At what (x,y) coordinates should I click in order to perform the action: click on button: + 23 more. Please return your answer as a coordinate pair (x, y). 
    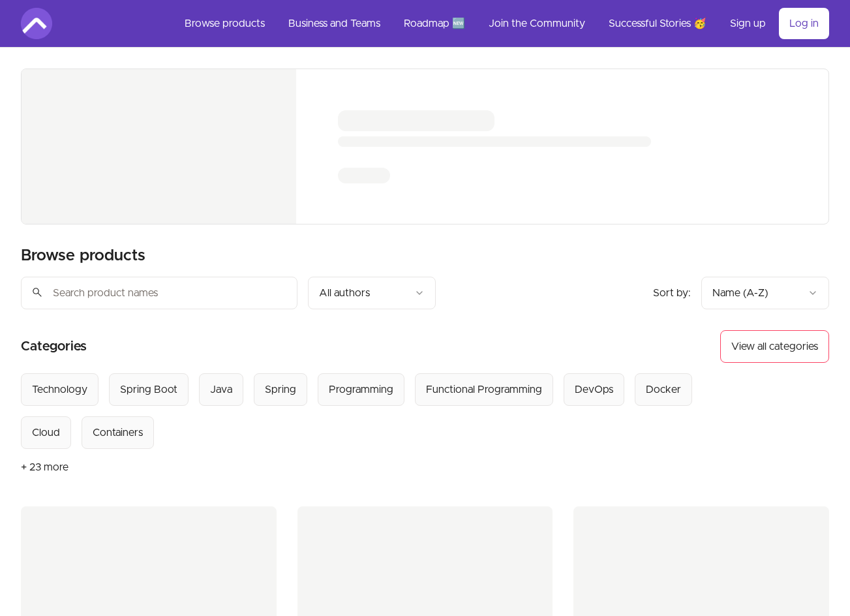
    Looking at the image, I should click on (44, 467).